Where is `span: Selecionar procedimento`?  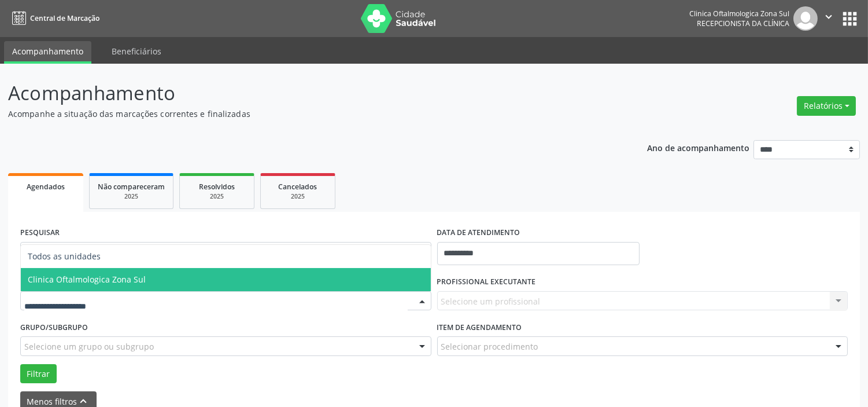
span: Selecionar procedimento is located at coordinates (490, 346).